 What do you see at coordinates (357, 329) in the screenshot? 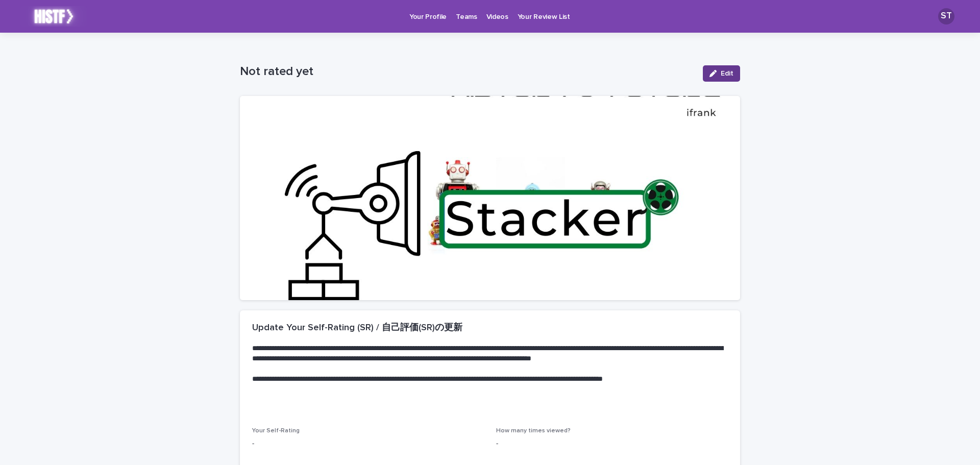
I see `h2: Update Your Self-Rating (SR) / 自己評価(SR)の更新` at bounding box center [357, 329].